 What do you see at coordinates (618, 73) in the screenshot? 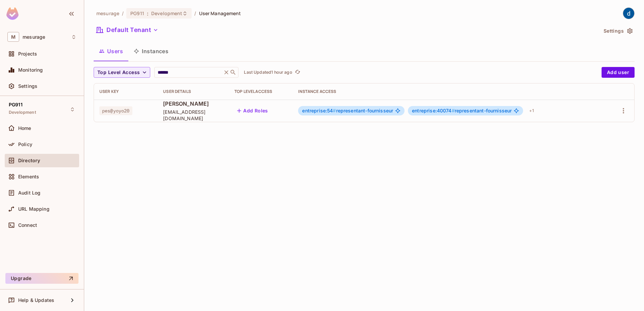
I see `button: Add user` at bounding box center [618, 73].